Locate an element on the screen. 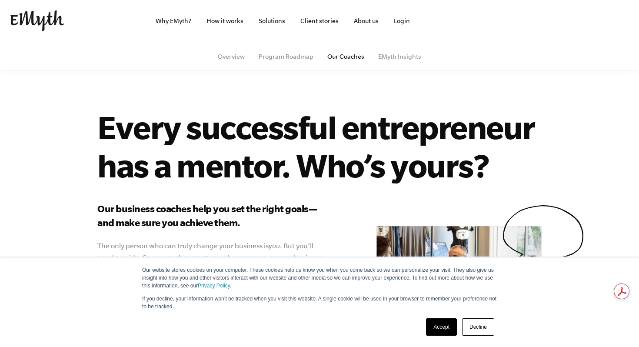 The width and height of the screenshot is (639, 347). a: Accept is located at coordinates (441, 327).